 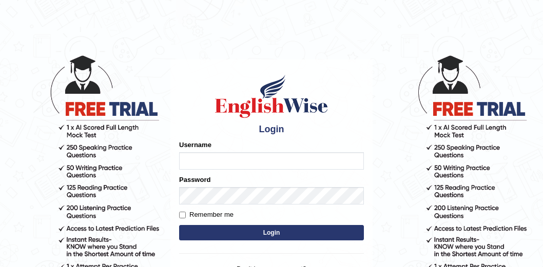 What do you see at coordinates (271, 233) in the screenshot?
I see `button: Login` at bounding box center [271, 233].